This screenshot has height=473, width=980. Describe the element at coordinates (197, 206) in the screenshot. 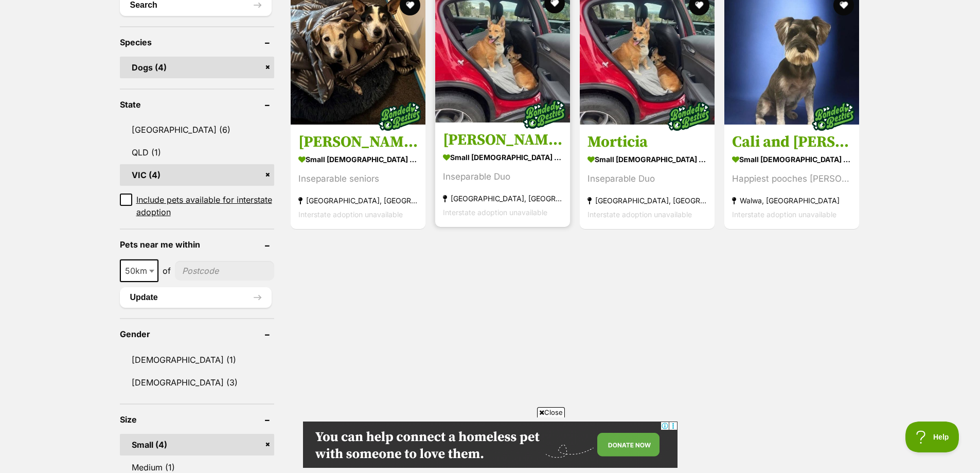

I see `a: Include pets available for interstate adoption` at that location.